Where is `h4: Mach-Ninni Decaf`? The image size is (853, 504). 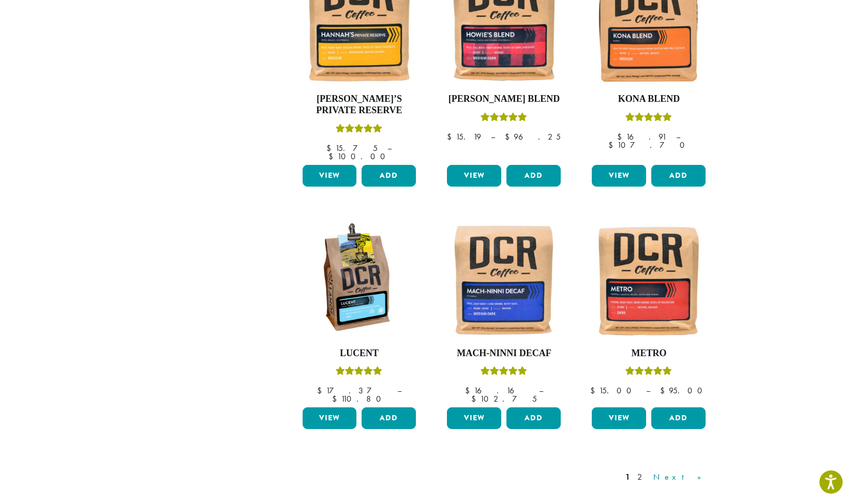 h4: Mach-Ninni Decaf is located at coordinates (504, 353).